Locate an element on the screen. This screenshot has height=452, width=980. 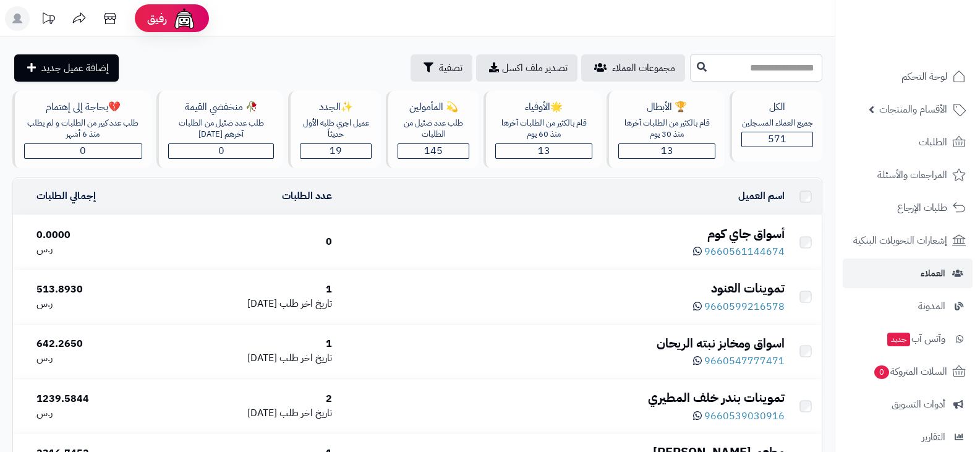
div: ✨الجدد is located at coordinates (335, 107).